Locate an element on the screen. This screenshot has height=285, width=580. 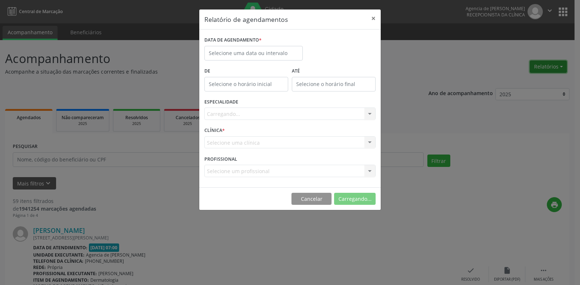
label: De is located at coordinates (246, 71).